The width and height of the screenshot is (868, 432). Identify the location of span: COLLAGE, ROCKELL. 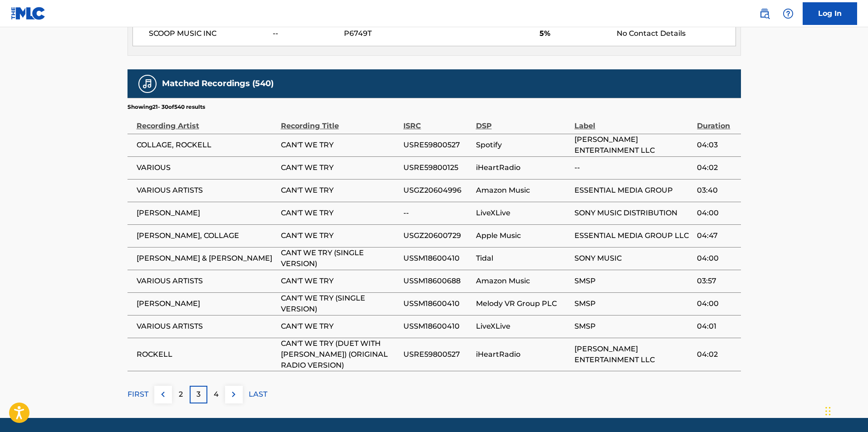
(206, 145).